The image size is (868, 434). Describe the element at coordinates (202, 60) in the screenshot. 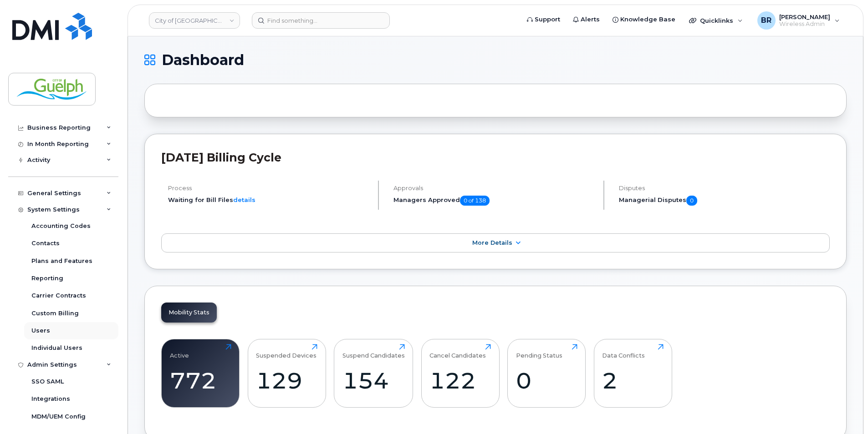

I see `span: Dashboard` at that location.